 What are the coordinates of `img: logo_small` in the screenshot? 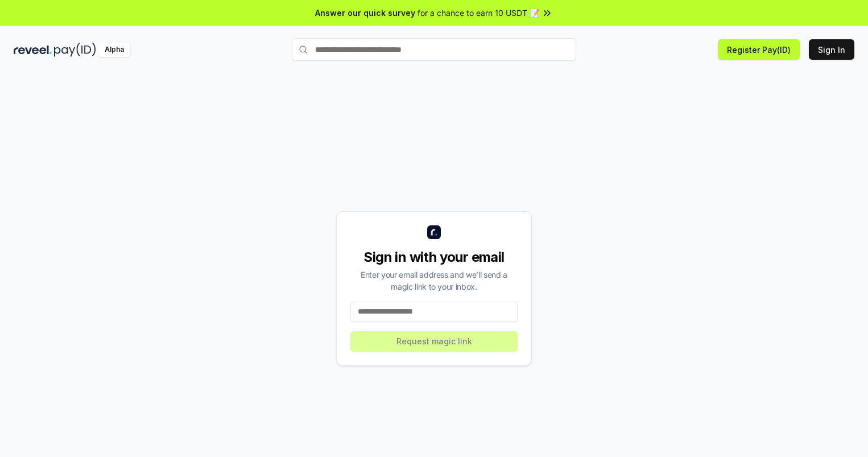 It's located at (434, 232).